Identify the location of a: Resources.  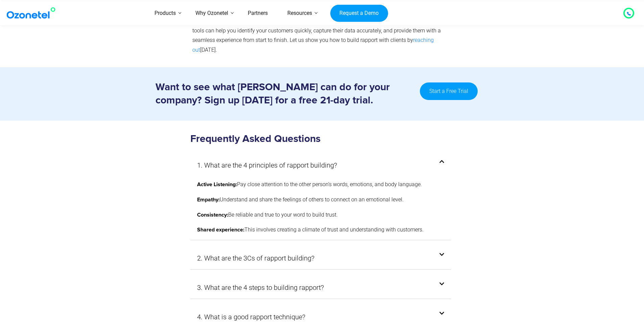
(299, 13).